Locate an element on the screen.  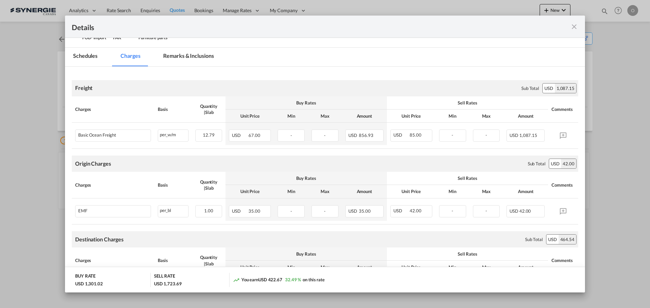
div: per_w/m is located at coordinates (173, 134).